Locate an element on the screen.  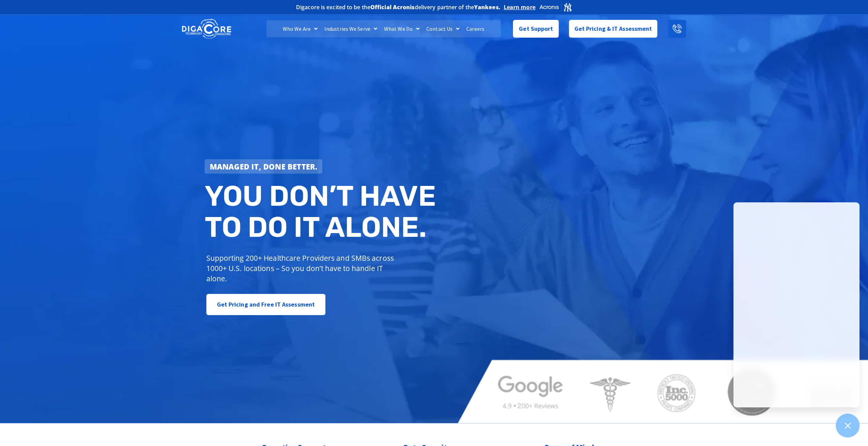
h2: You don’t have to do IT alone. is located at coordinates (322, 212).